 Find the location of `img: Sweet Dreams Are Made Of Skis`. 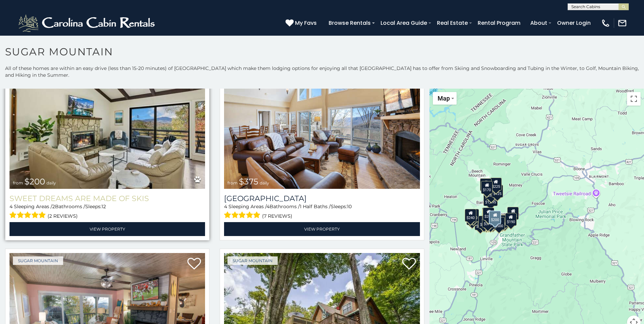

img: Sweet Dreams Are Made Of Skis is located at coordinates (107, 123).